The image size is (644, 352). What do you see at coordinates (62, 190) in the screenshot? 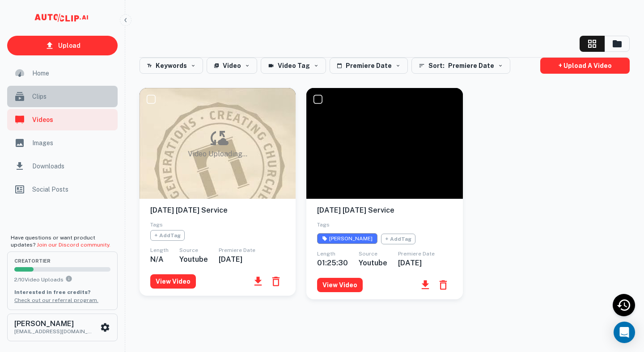
I see `div: Social Posts` at bounding box center [62, 190].